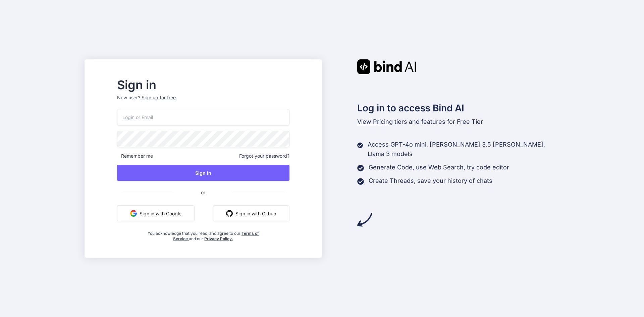  I want to click on div: You acknowledge that you read, and agree to our and our, so click(203, 234).